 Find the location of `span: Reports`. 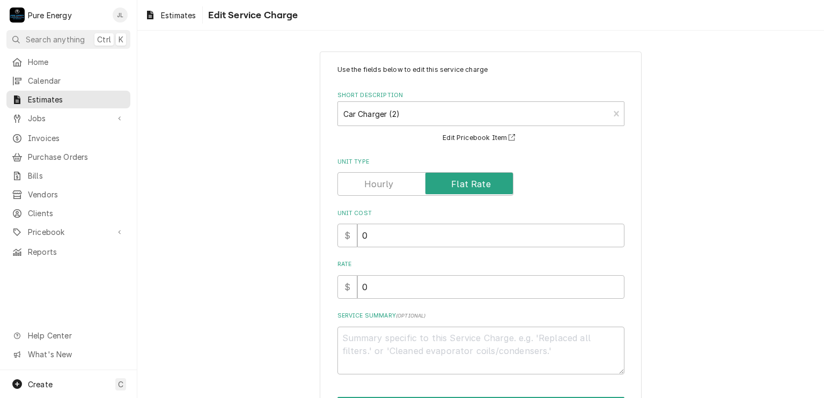

span: Reports is located at coordinates (76, 252).